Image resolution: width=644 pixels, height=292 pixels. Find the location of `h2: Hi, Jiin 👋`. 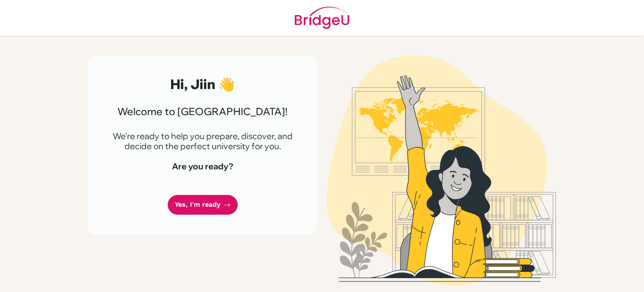

h2: Hi, Jiin 👋 is located at coordinates (202, 84).